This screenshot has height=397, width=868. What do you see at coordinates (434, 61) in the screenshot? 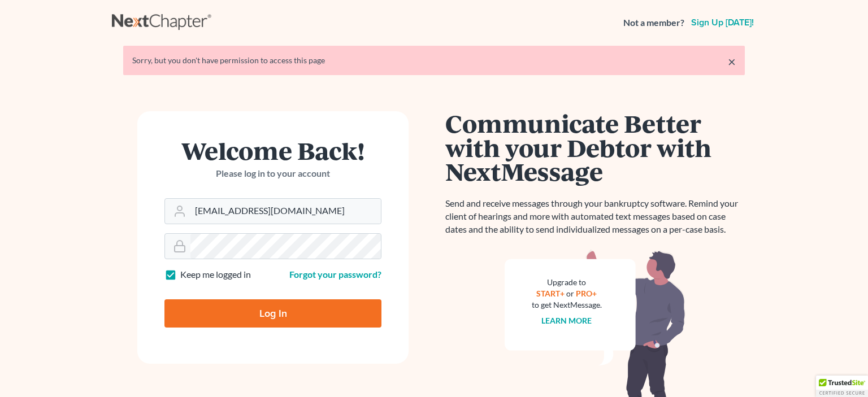
I see `div: Sorry, but you don't have permission to access this page` at bounding box center [434, 61].